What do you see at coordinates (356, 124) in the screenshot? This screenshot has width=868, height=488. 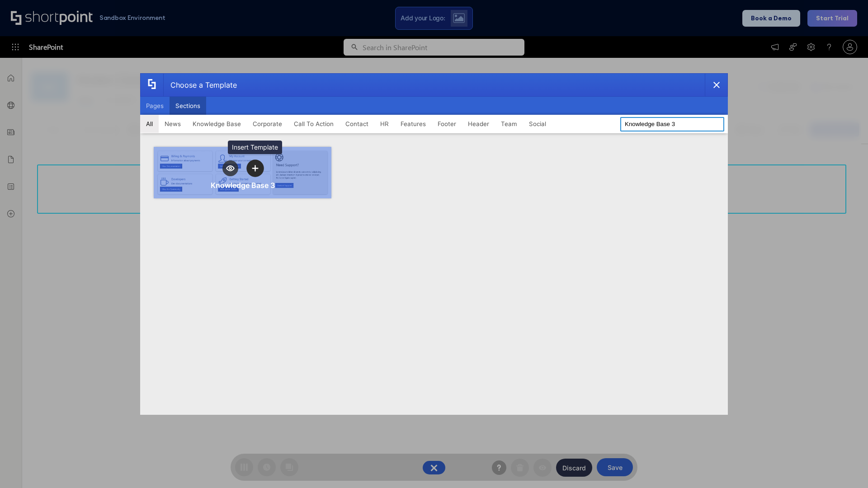 I see `button: Contact` at bounding box center [356, 124].